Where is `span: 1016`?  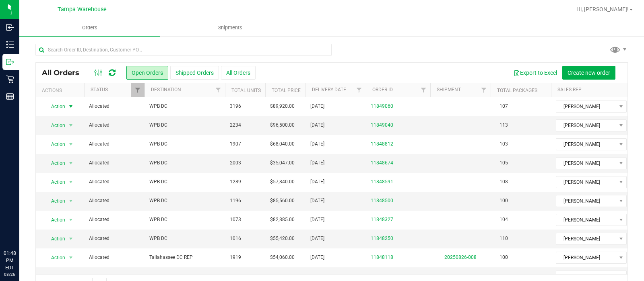
span: 1016 is located at coordinates (235, 238).